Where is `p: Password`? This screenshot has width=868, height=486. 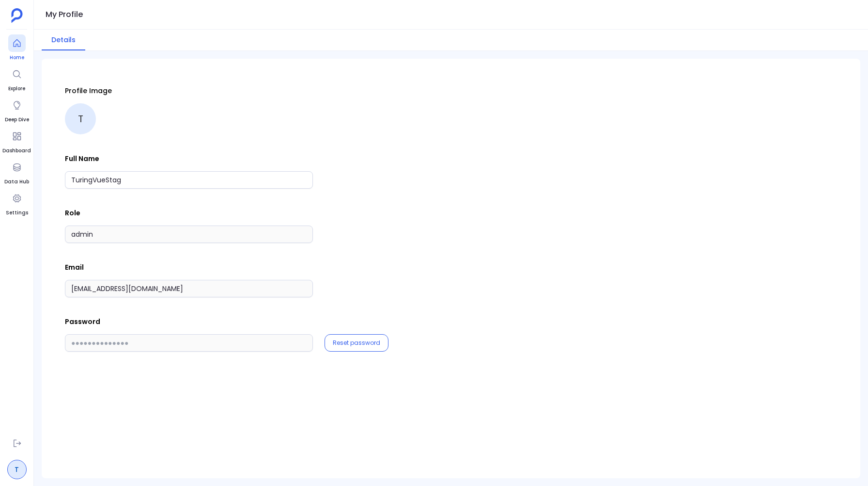
p: Password is located at coordinates (451, 321).